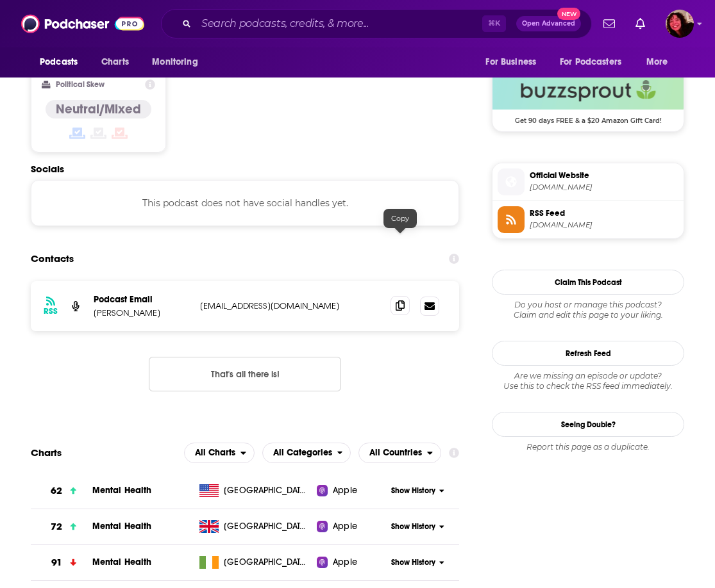  Describe the element at coordinates (604, 213) in the screenshot. I see `span: RSS Feed` at that location.